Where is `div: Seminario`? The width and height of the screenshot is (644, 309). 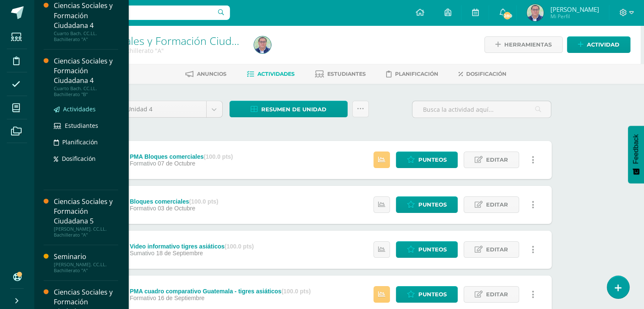
div: Seminario is located at coordinates (86, 257).